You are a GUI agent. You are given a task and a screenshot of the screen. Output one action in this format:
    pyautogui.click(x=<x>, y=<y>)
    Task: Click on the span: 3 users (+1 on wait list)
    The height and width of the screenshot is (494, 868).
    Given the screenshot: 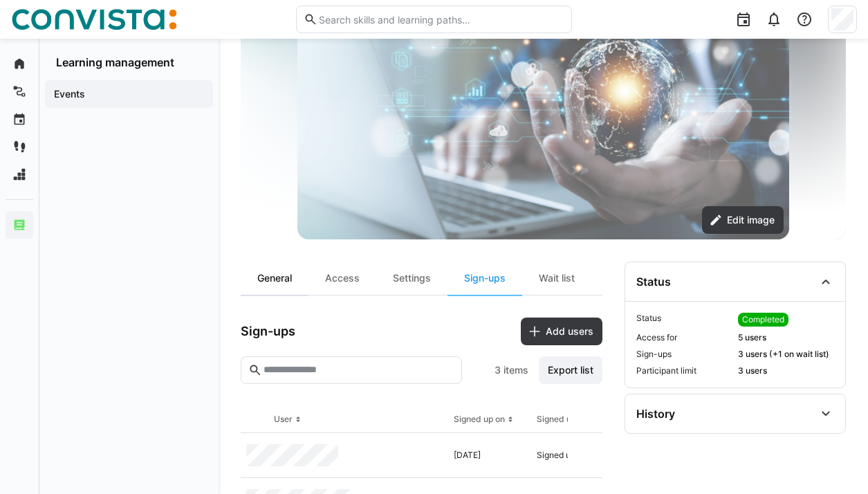 What is the action you would take?
    pyautogui.click(x=786, y=355)
    